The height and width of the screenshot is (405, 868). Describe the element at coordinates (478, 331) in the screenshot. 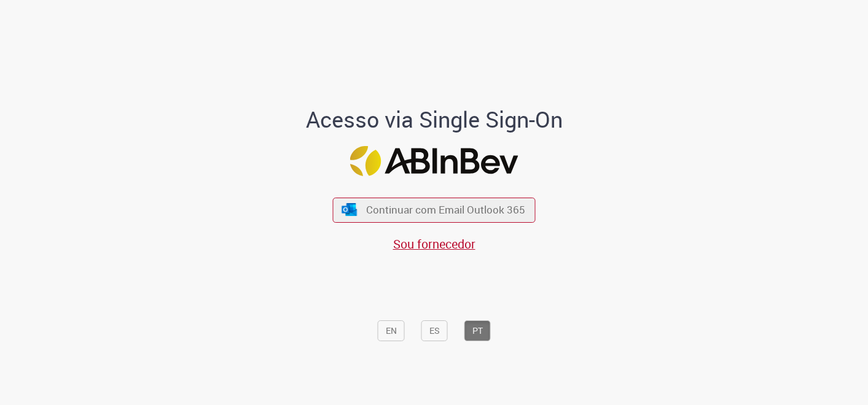

I see `button: PT` at that location.